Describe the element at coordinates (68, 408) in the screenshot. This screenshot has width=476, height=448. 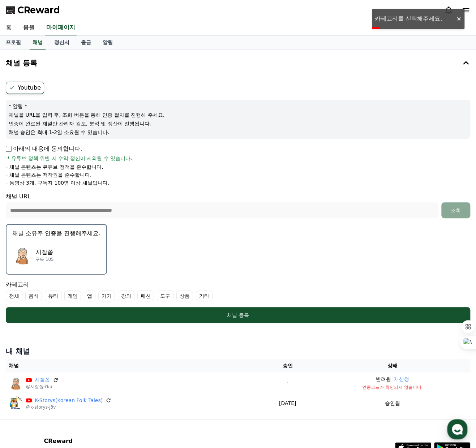
I see `p: @k-storys-j3v` at that location.